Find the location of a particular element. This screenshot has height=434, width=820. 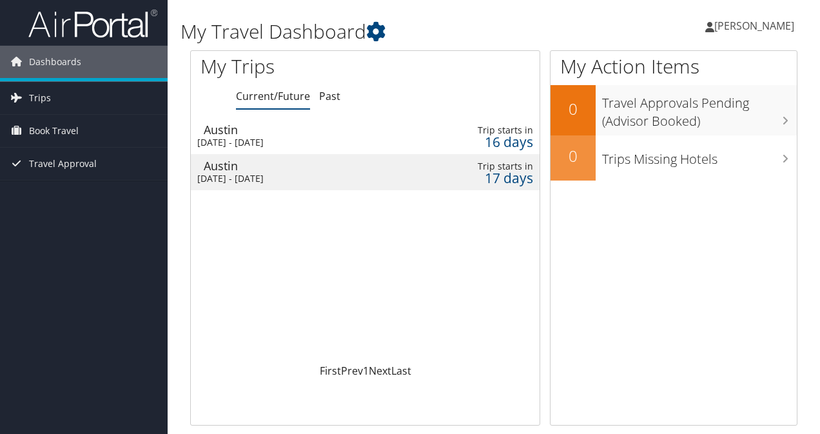

a: Last is located at coordinates (401, 371).